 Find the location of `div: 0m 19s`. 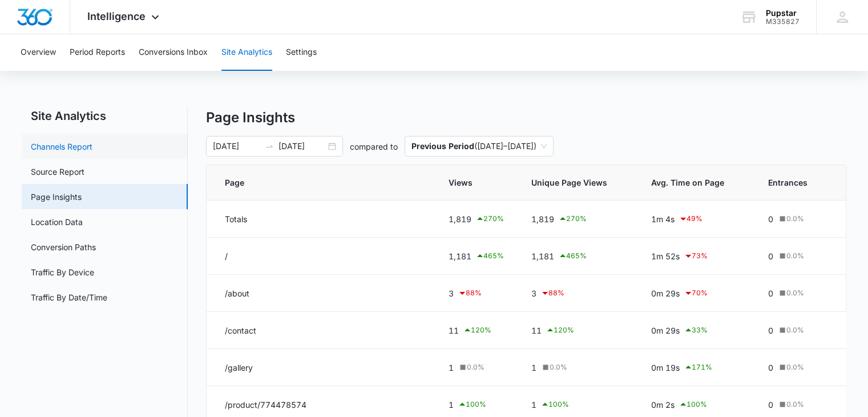

div: 0m 19s is located at coordinates (696, 367).